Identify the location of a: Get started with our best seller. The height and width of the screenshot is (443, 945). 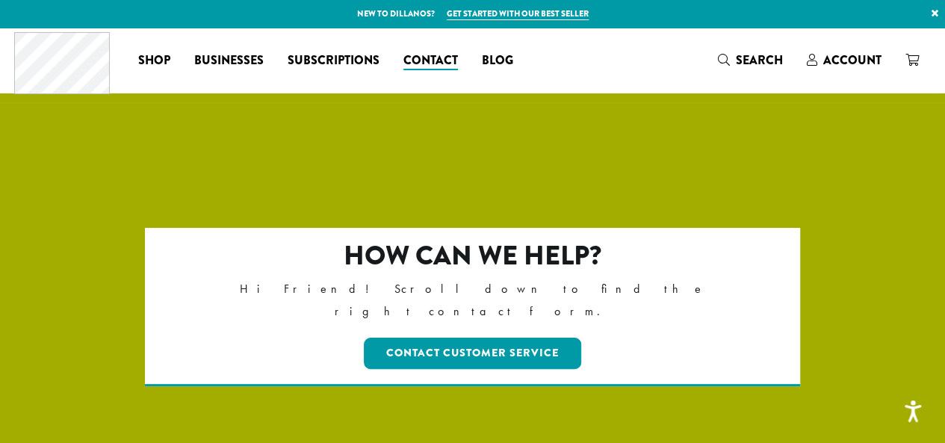
(517, 13).